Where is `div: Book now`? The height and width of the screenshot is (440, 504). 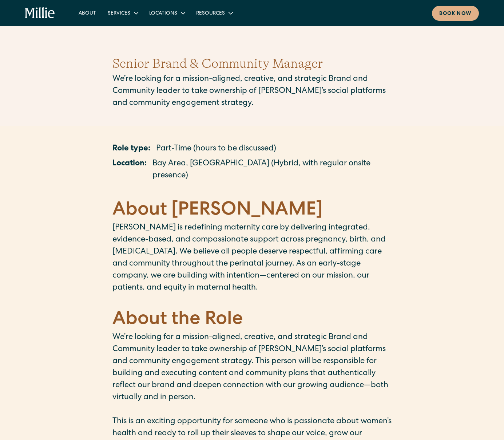
div: Book now is located at coordinates (455, 14).